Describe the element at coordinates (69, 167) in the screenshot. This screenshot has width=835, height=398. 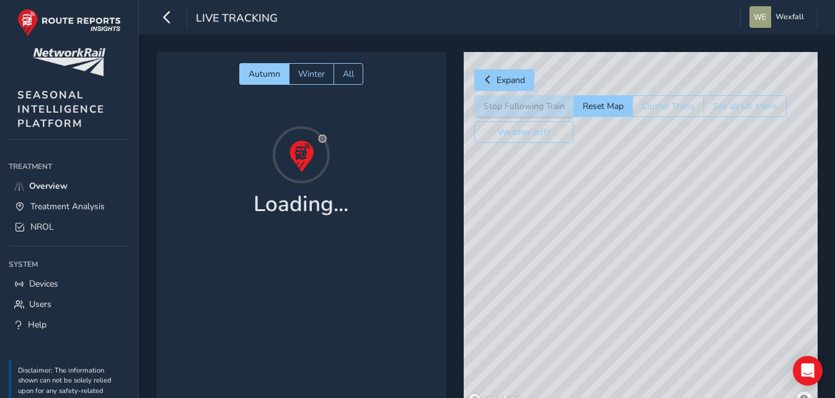
I see `div: Treatment` at that location.